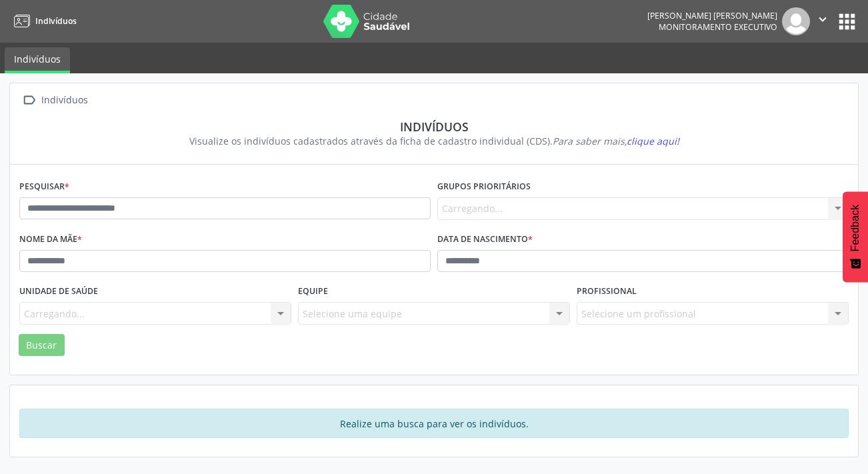  What do you see at coordinates (846, 21) in the screenshot?
I see `button: apps` at bounding box center [846, 21].